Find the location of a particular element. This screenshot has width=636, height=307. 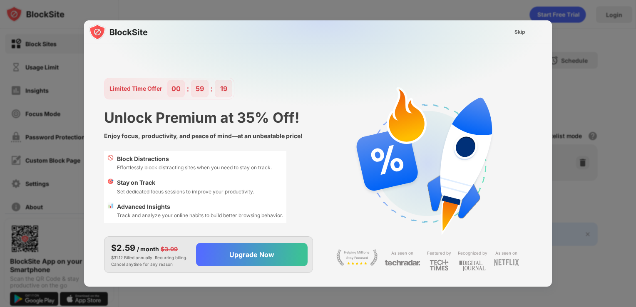

img: light-stay-focus.svg is located at coordinates (357, 258).